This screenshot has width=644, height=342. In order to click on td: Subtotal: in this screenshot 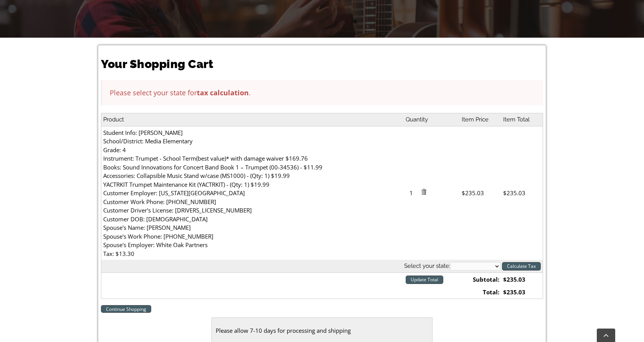, I will do `click(481, 279)`.